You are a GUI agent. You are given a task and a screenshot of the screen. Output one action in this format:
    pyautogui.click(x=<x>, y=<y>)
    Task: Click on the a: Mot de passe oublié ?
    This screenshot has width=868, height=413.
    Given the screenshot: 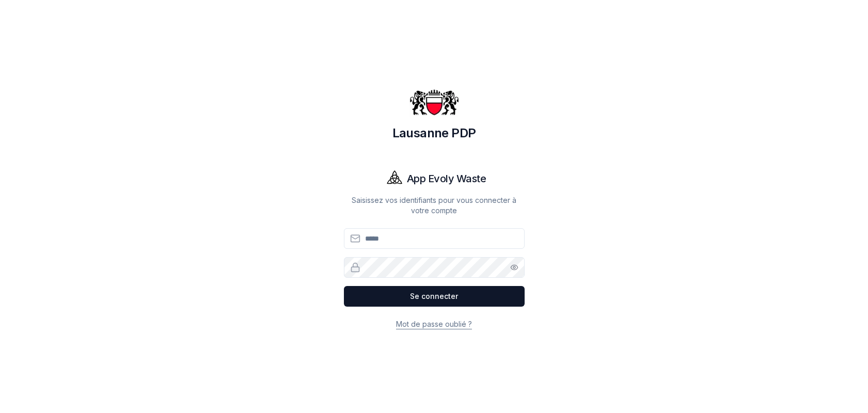 What is the action you would take?
    pyautogui.click(x=433, y=324)
    